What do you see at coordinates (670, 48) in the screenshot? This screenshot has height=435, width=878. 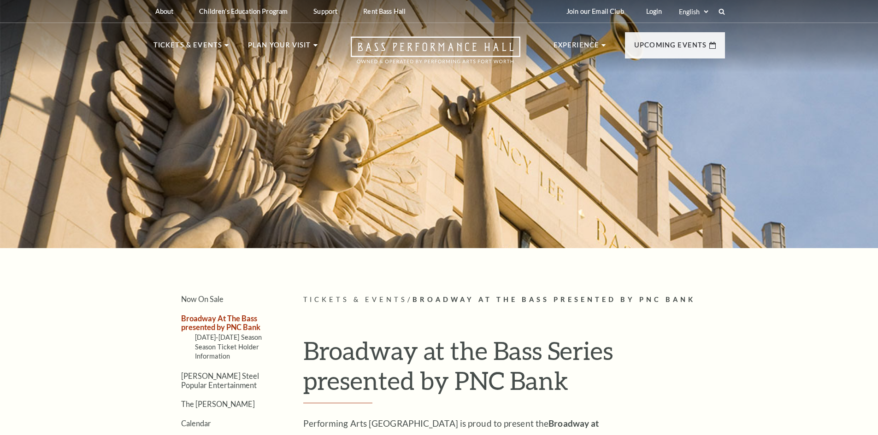 I see `p: Upcoming Events` at bounding box center [670, 48].